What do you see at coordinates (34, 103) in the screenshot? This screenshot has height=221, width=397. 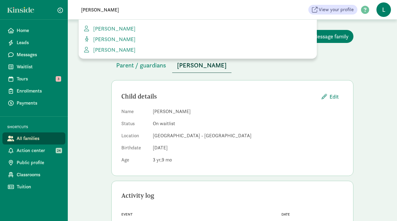 I see `a: Payments` at bounding box center [34, 103].